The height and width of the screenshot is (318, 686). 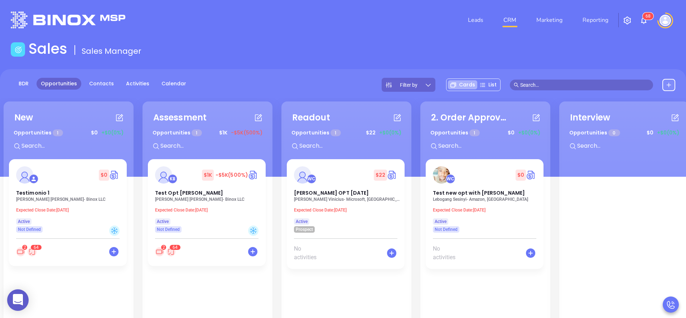 What do you see at coordinates (585, 85) in the screenshot?
I see `input: Search…` at bounding box center [585, 85].